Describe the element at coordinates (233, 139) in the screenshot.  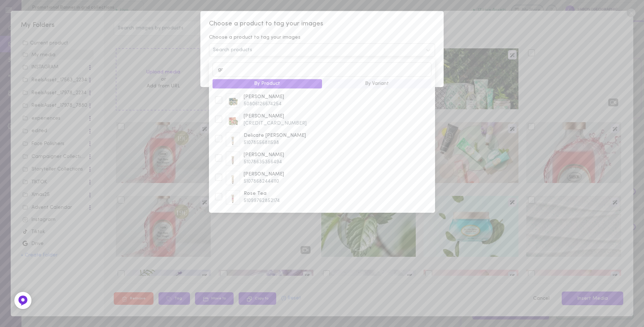
I see `img: 51078556811598` at that location.